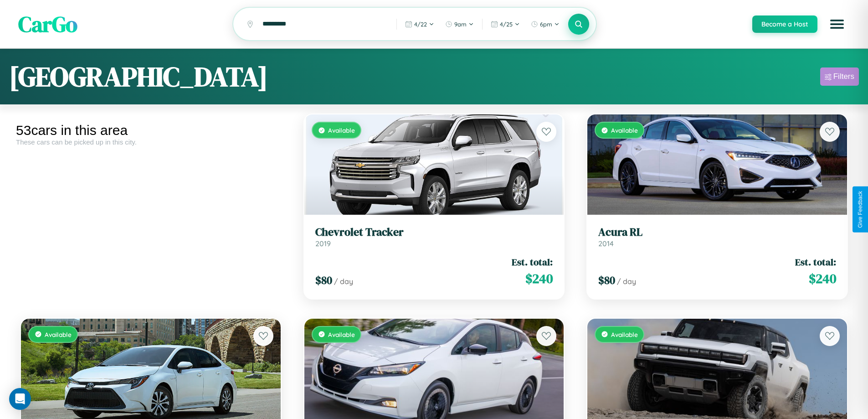 This screenshot has height=419, width=868. Describe the element at coordinates (460, 24) in the screenshot. I see `button: 9am` at that location.